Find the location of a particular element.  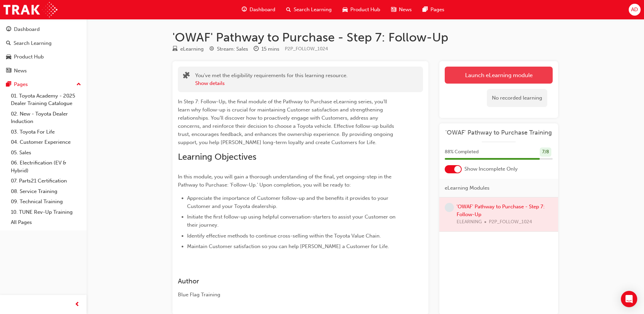

h1: 'OWAF' Pathway to Purchase - Step 7: Follow-Up is located at coordinates (365, 38).